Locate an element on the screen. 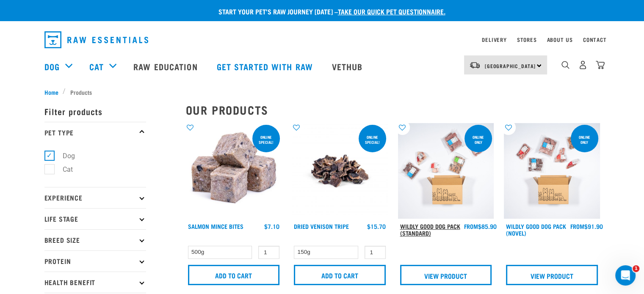 The width and height of the screenshot is (644, 294). label: Cat is located at coordinates (63, 169).